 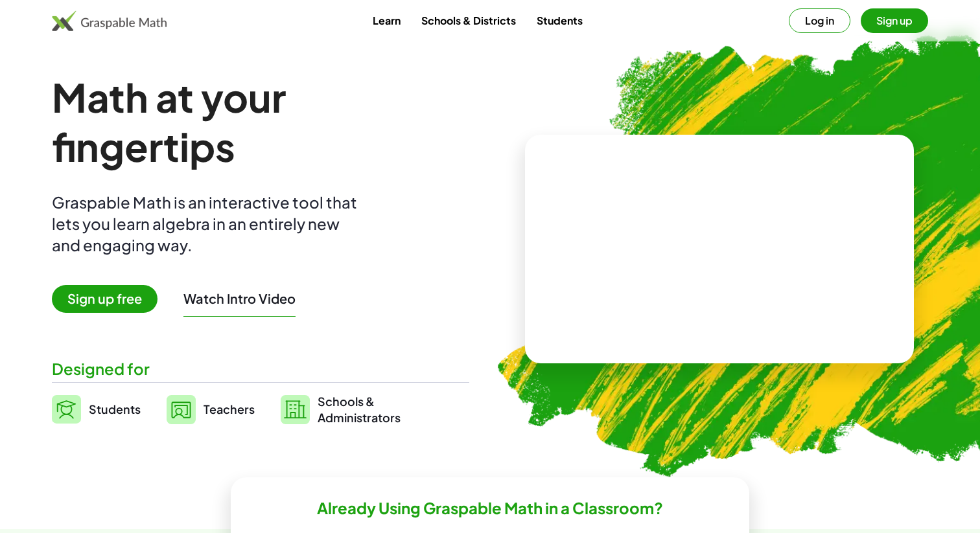 What do you see at coordinates (719, 250) in the screenshot?
I see `video: What is this? This is dynamic math notation. Dynamic math notation plays a central role in how Gr...` at bounding box center [719, 250].